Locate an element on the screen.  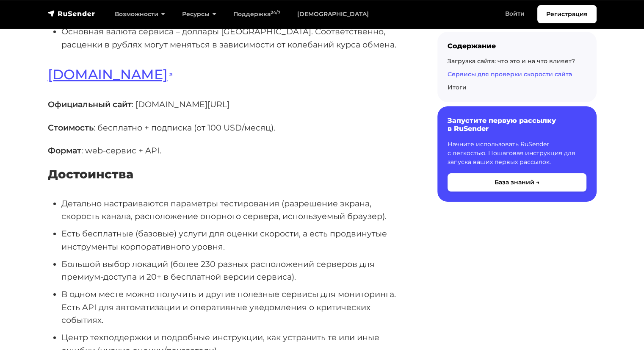
li: Есть бесплатные (базовые) услуги для оценки скорости, а есть продвинутые инструменты корпоративно... is located at coordinates (236, 239).